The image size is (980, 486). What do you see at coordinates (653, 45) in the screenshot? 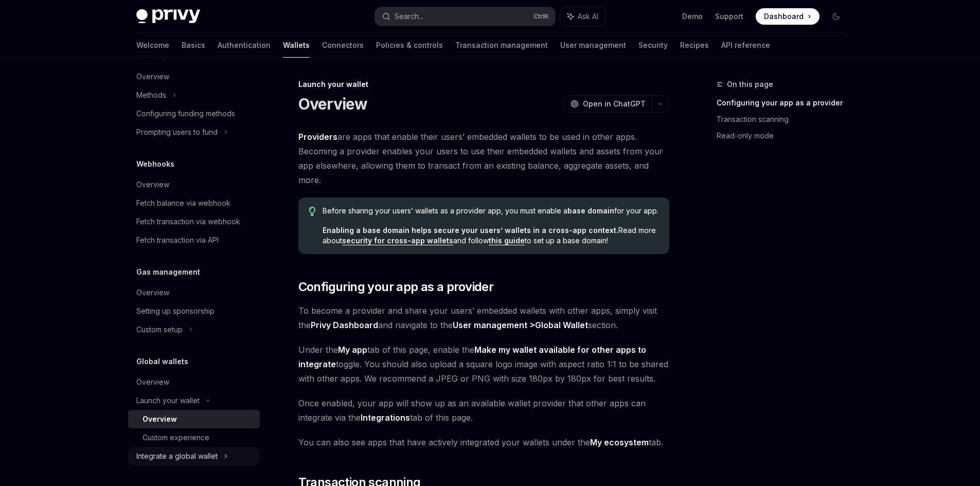
I see `a: Security` at bounding box center [653, 45].